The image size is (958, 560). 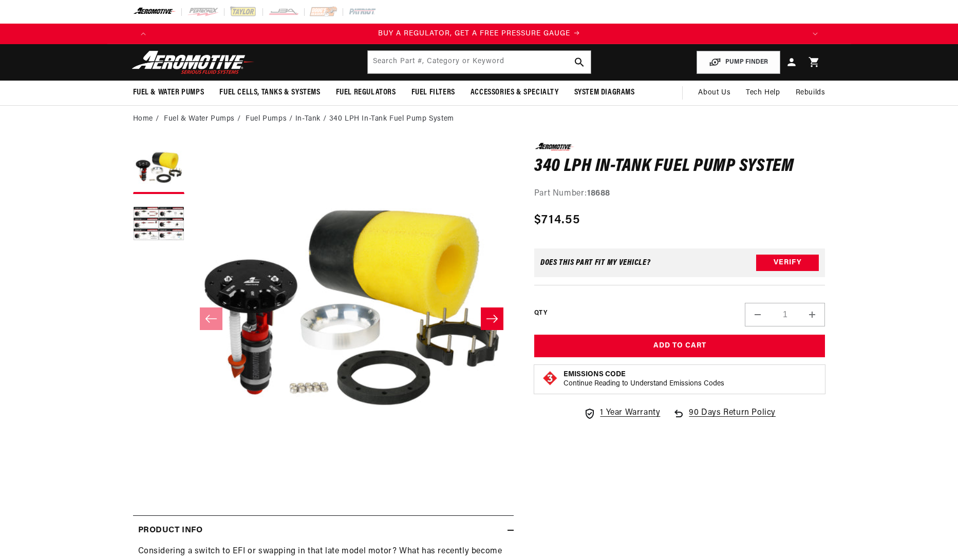 What do you see at coordinates (479, 34) in the screenshot?
I see `a: BUY A REGULATOR, GET A FREE PRESSURE GAUGE` at bounding box center [479, 34].